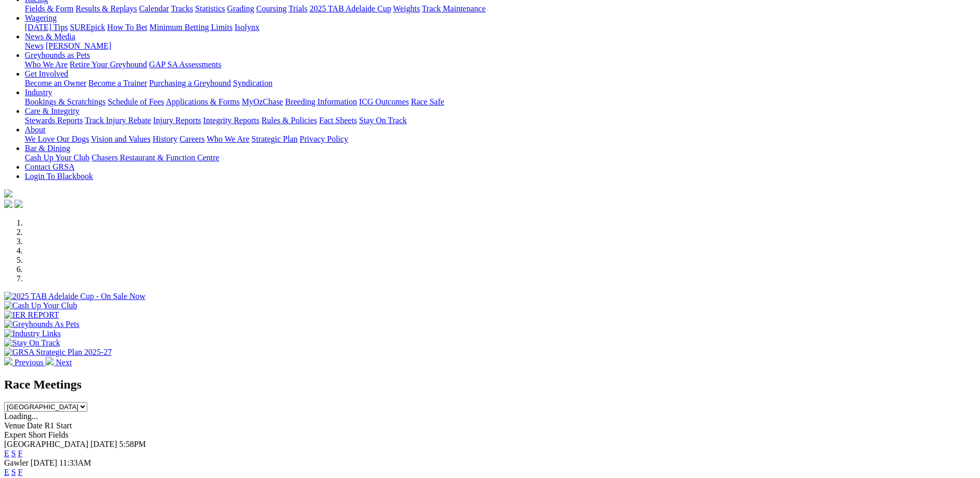 The image size is (980, 478). Describe the element at coordinates (350, 8) in the screenshot. I see `a: 2025 TAB Adelaide Cup` at that location.